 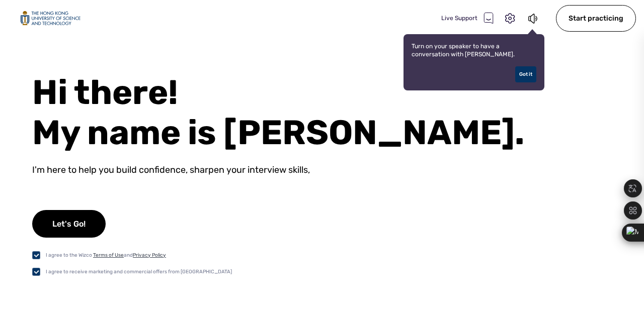 What do you see at coordinates (596, 18) in the screenshot?
I see `div: Start practicing` at bounding box center [596, 18].